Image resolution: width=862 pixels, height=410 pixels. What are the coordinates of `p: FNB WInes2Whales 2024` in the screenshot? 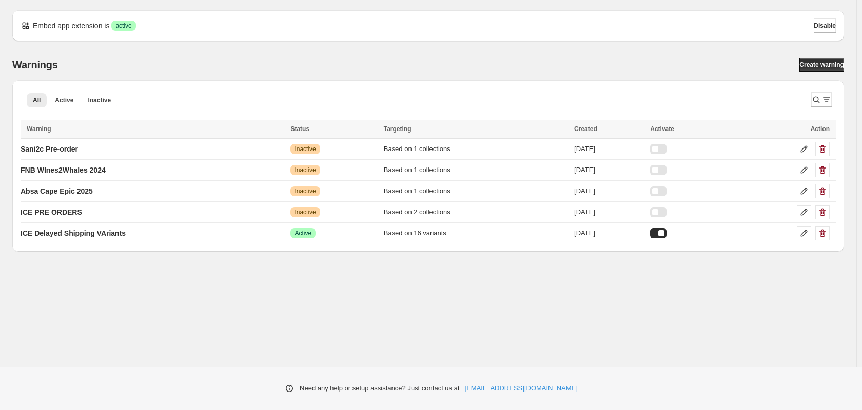 It's located at (63, 170).